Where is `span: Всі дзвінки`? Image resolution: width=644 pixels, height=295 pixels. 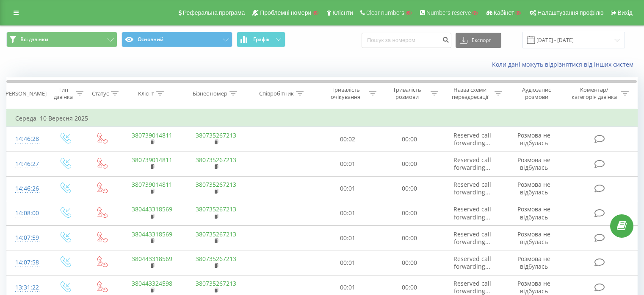 span: Всі дзвінки is located at coordinates (34, 39).